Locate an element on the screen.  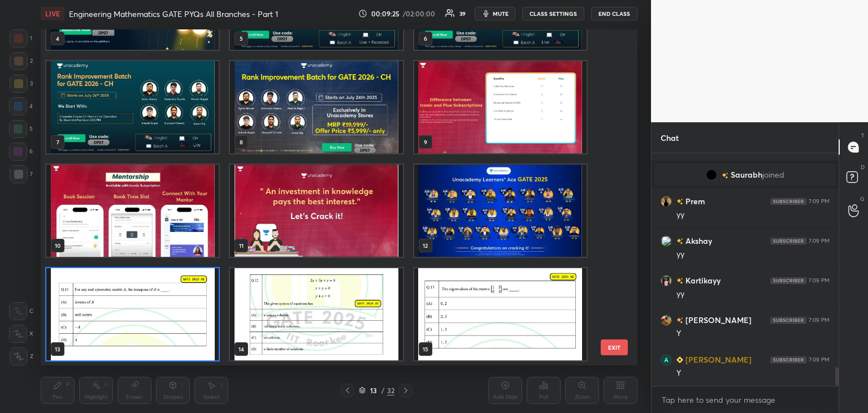
div: 2 is located at coordinates (21, 61).